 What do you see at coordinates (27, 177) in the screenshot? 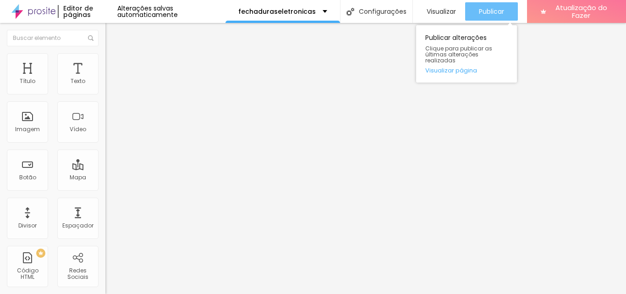
I see `font: Botão` at bounding box center [27, 177].